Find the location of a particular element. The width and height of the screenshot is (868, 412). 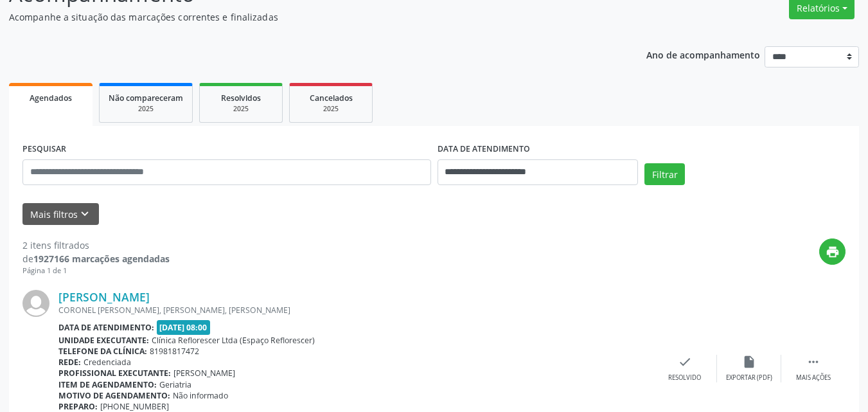

label: DATA DE ATENDIMENTO is located at coordinates (484, 149).